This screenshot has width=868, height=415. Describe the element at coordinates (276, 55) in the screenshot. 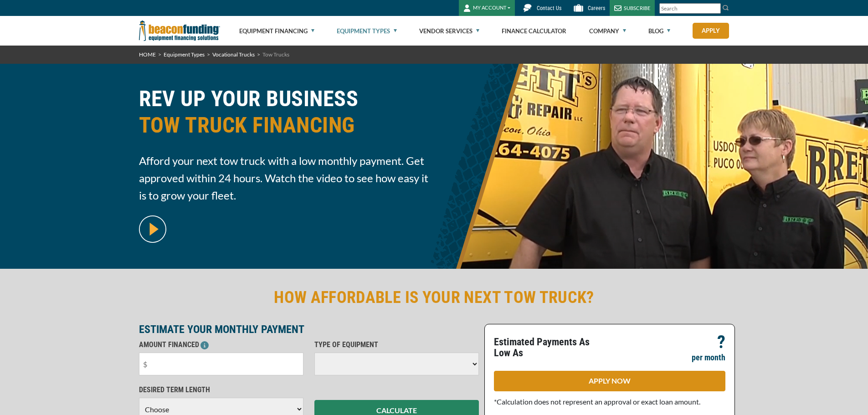

I see `span: Tow Trucks` at that location.